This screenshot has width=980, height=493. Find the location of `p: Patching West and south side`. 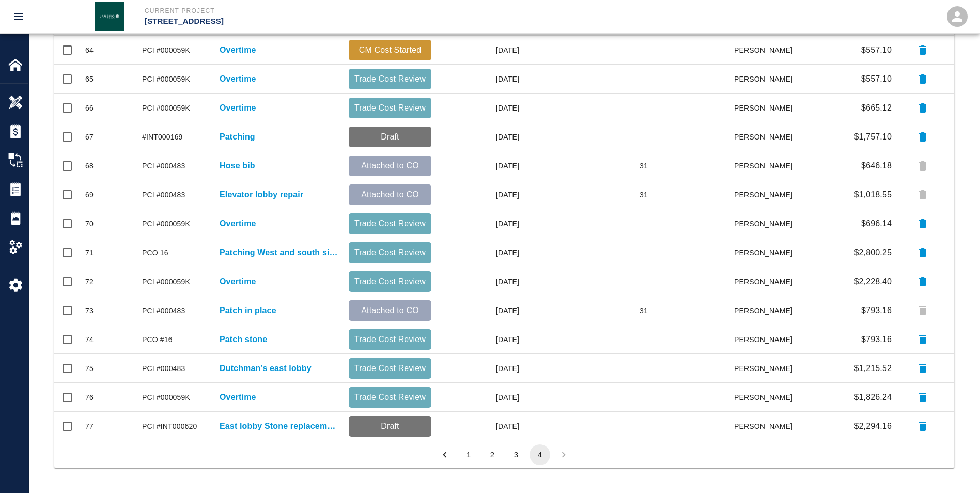

p: Patching West and south side is located at coordinates (279, 253).